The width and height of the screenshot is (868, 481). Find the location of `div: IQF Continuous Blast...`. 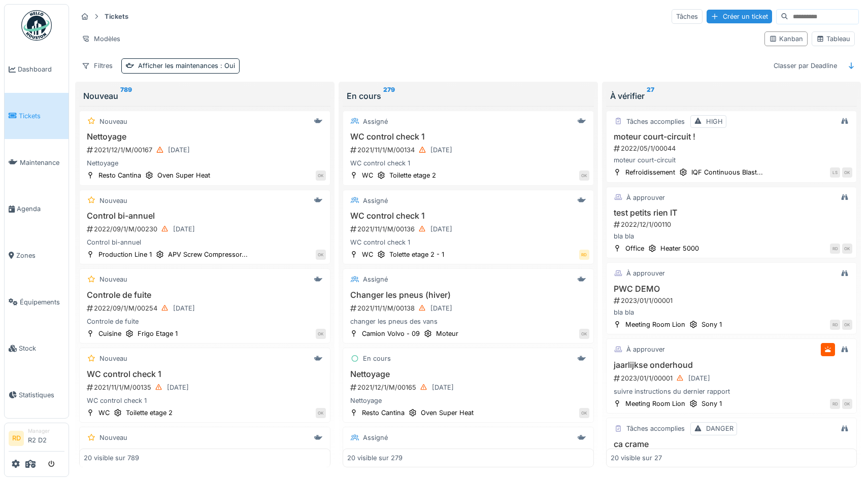

div: IQF Continuous Blast... is located at coordinates (727, 172).